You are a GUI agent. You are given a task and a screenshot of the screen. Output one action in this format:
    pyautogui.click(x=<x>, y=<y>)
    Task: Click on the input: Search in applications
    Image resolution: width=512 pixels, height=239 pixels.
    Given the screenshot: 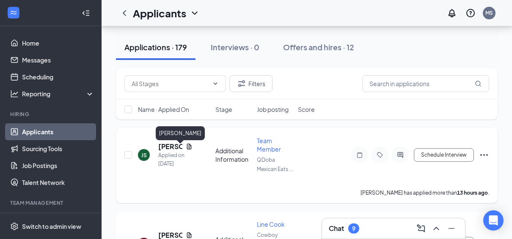 What is the action you would take?
    pyautogui.click(x=425, y=84)
    